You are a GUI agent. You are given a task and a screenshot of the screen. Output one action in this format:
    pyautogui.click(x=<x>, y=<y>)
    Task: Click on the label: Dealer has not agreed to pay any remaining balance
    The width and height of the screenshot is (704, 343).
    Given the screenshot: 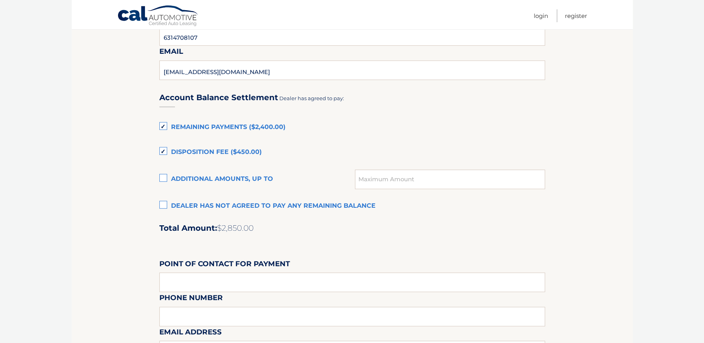 What is the action you would take?
    pyautogui.click(x=352, y=206)
    